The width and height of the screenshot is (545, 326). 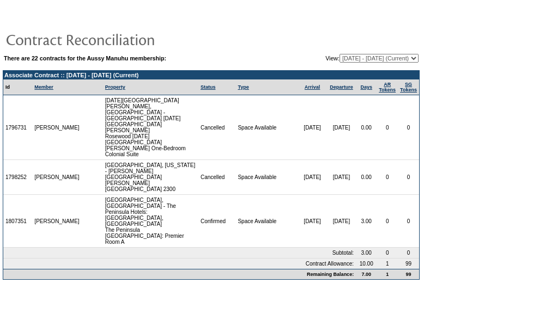 I want to click on td: 1807351, so click(x=17, y=221).